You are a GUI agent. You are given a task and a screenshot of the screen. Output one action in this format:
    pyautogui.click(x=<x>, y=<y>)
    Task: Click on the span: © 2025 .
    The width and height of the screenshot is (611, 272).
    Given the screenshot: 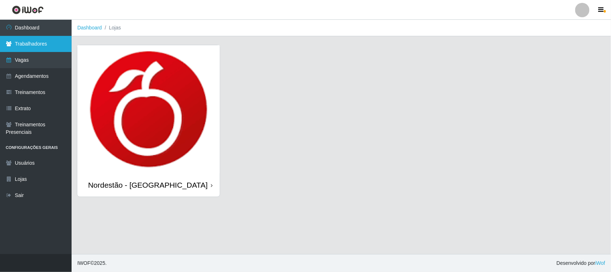 What is the action you would take?
    pyautogui.click(x=92, y=263)
    